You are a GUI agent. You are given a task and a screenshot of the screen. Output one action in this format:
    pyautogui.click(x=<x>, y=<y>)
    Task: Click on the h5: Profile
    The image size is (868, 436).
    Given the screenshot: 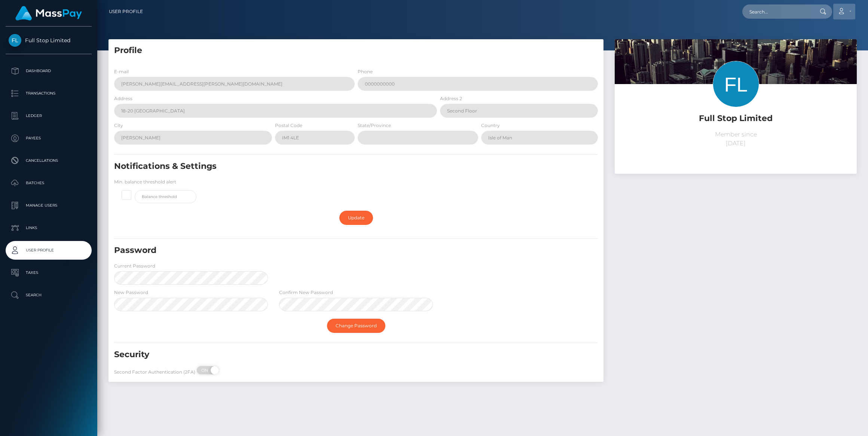 What is the action you would take?
    pyautogui.click(x=356, y=51)
    